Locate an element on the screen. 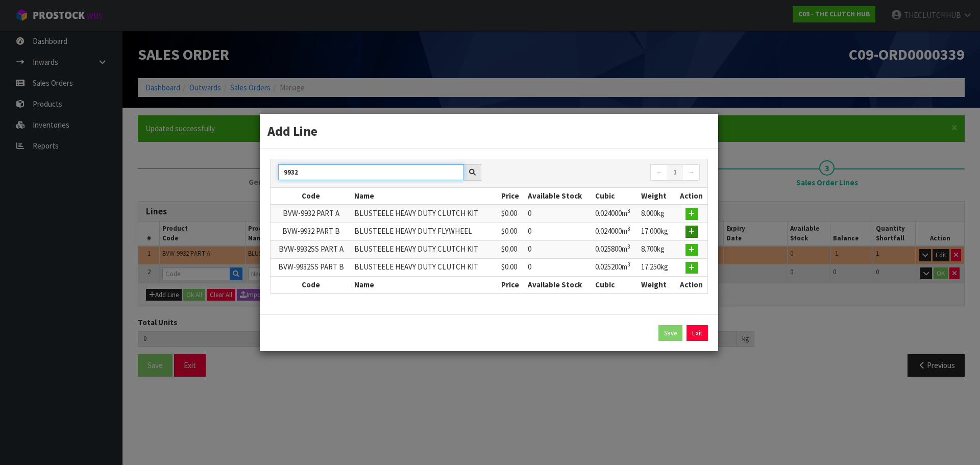 The height and width of the screenshot is (465, 980). td: BVW-9932 PART B is located at coordinates (311, 231).